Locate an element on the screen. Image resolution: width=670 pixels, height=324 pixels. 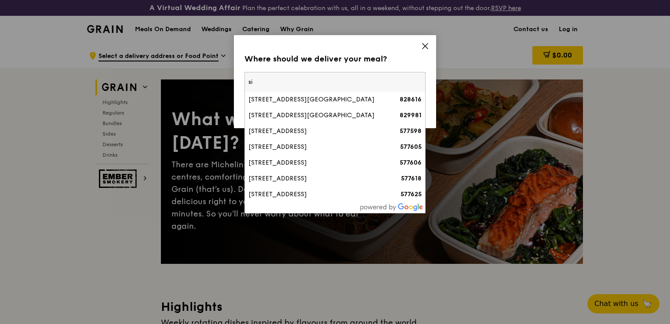
strong: 577625 is located at coordinates (411, 194).